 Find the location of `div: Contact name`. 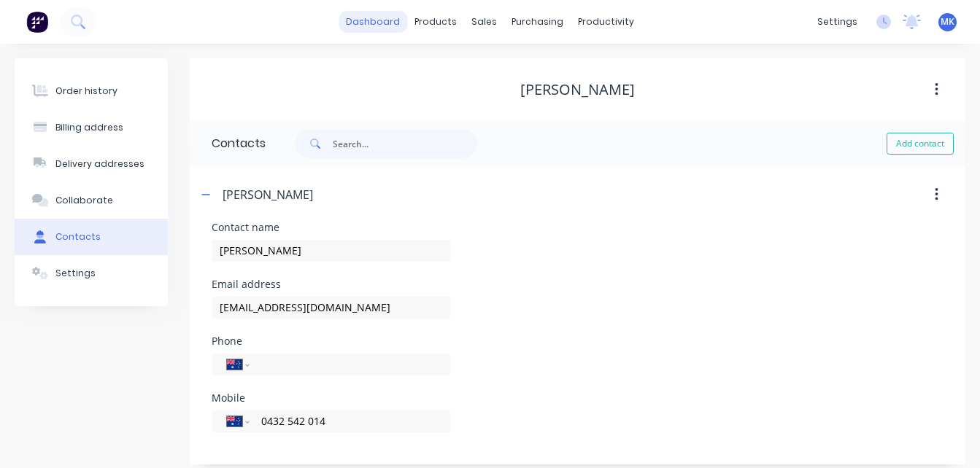

div: Contact name is located at coordinates (330, 227).